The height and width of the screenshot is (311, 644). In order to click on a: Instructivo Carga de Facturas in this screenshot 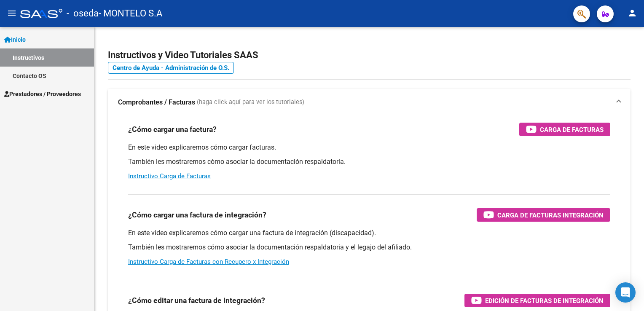, I will do `click(169, 176)`.